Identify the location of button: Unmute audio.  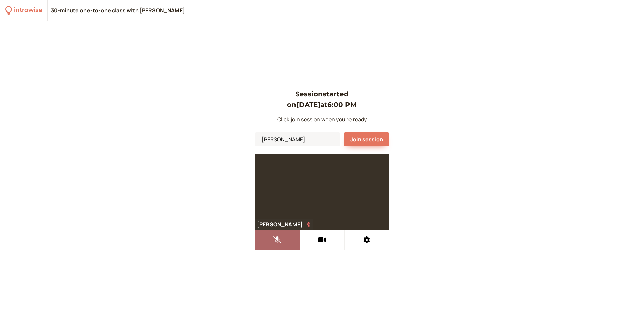
(277, 240).